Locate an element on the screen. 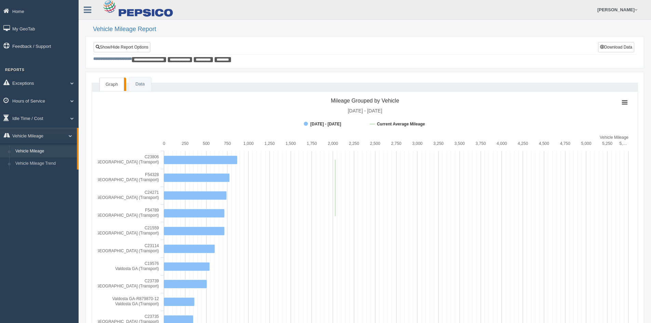 This screenshot has height=323, width=651. text: 4,000 is located at coordinates (502, 144).